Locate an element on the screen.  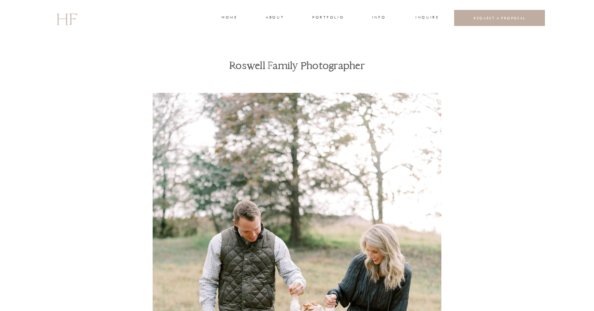
a: INQUIRE is located at coordinates (426, 18).